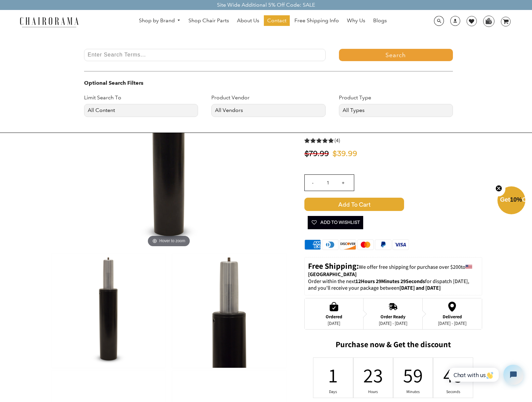 The width and height of the screenshot is (532, 402). What do you see at coordinates (356, 20) in the screenshot?
I see `a: Why Us` at bounding box center [356, 20].